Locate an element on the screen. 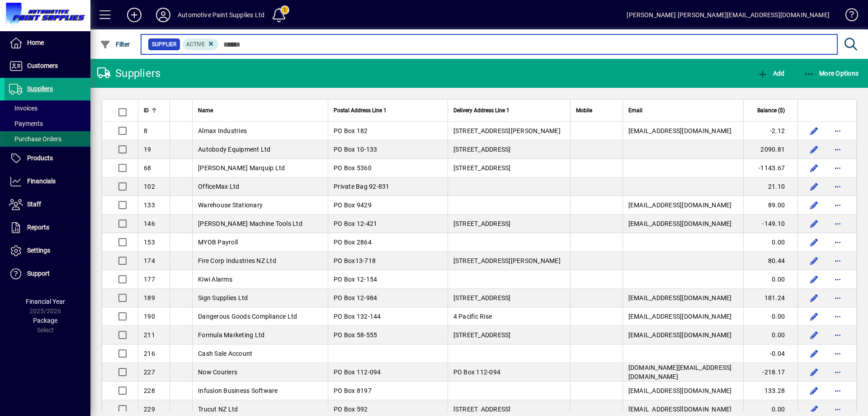 This screenshot has width=868, height=416. span: Cash Sale Account is located at coordinates (225, 354).